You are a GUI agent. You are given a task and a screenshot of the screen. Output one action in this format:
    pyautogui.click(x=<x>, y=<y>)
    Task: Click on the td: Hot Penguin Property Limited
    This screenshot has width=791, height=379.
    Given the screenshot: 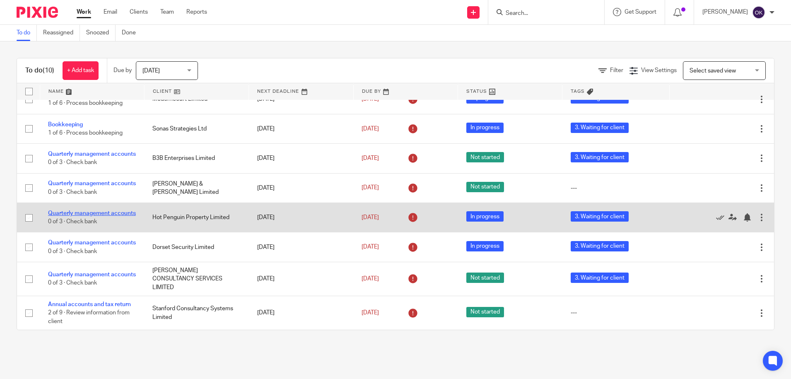 What is the action you would take?
    pyautogui.click(x=196, y=217)
    